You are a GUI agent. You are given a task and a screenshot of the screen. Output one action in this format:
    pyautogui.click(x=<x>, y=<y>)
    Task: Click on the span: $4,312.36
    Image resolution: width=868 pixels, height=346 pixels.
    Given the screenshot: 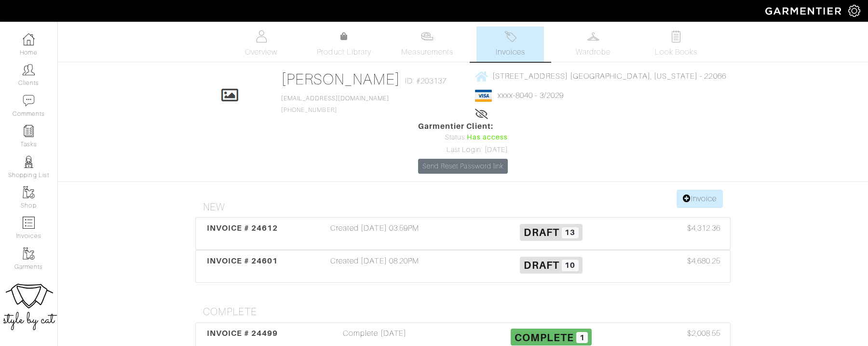 What is the action you would take?
    pyautogui.click(x=704, y=228)
    